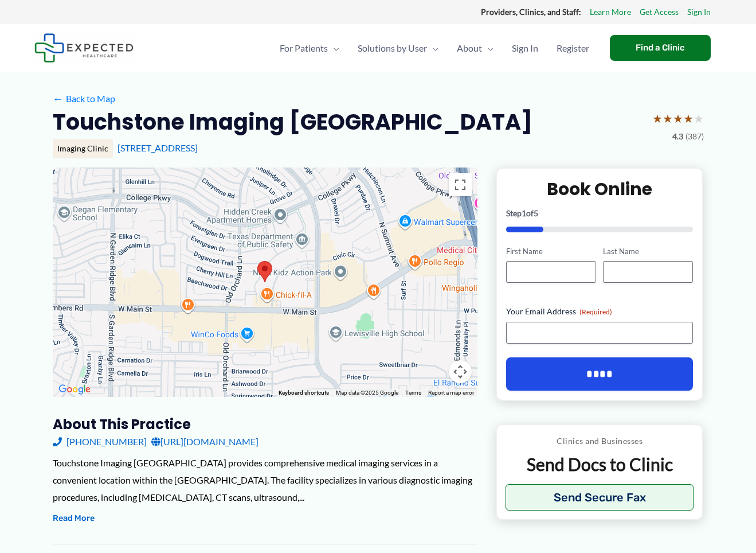  Describe the element at coordinates (599, 497) in the screenshot. I see `button: Send Secure Fax` at that location.